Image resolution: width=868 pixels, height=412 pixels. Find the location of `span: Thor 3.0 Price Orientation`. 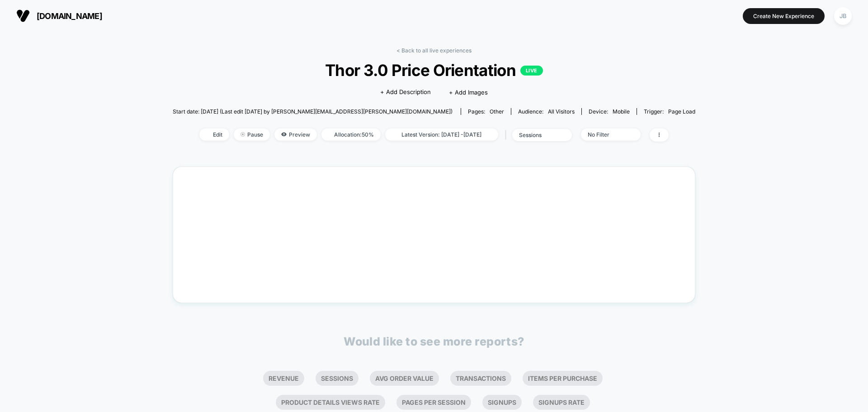

span: Thor 3.0 Price Orientation is located at coordinates (434, 70).